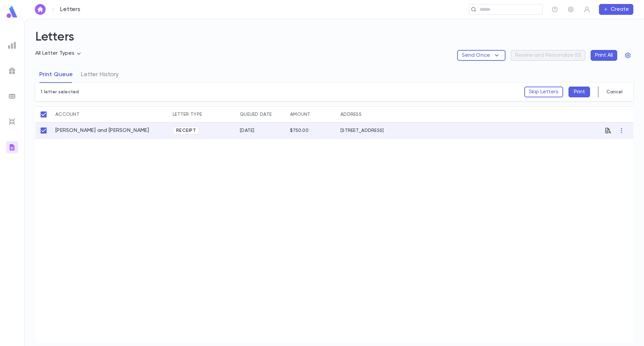 The height and width of the screenshot is (346, 644). I want to click on img: campaigns_grey.99e729a5f7ee94e3726e6486bddda8f1.svg, so click(12, 71).